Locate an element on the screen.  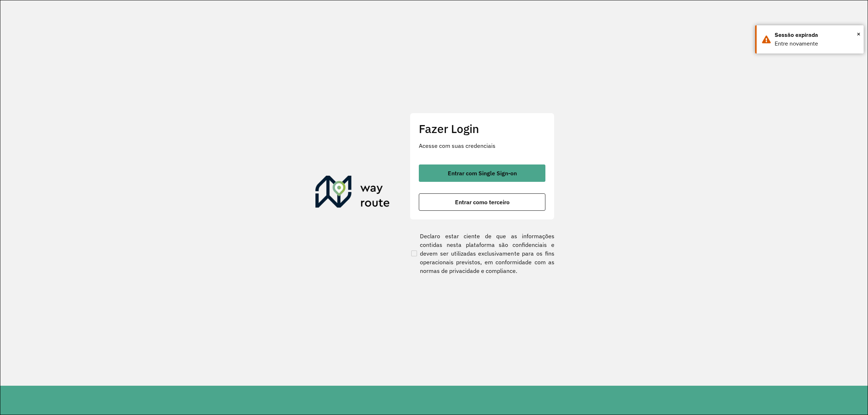
span: Entrar com Single Sign-on is located at coordinates (482, 173).